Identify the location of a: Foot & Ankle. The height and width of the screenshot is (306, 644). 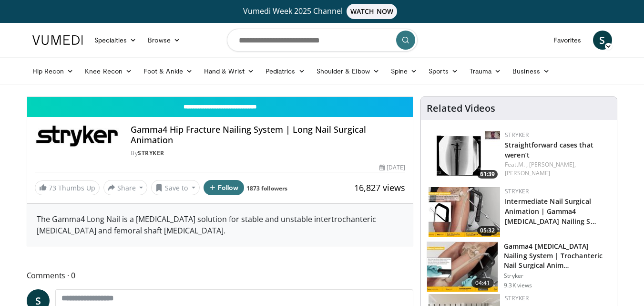
(168, 71).